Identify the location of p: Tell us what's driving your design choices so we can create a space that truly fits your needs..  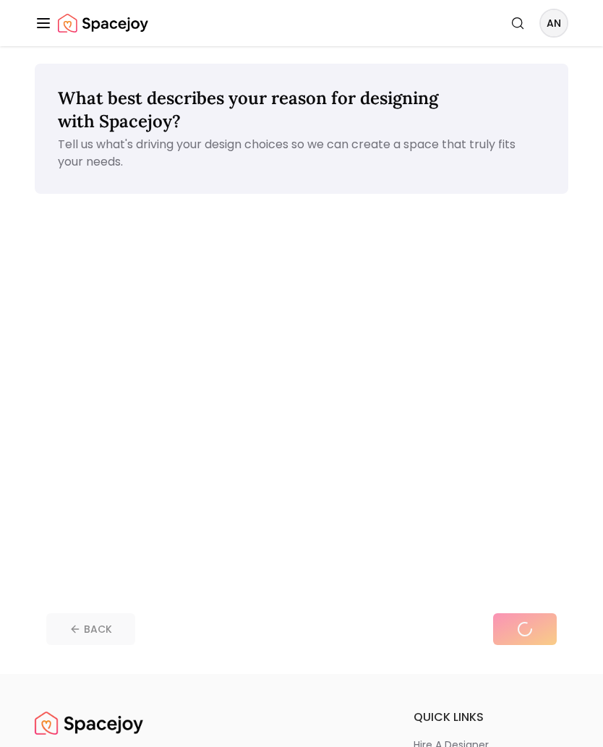
(302, 153).